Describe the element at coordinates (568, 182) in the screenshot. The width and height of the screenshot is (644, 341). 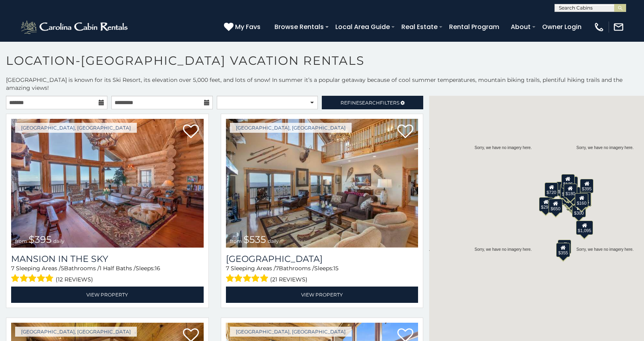
I see `div: $125` at that location.